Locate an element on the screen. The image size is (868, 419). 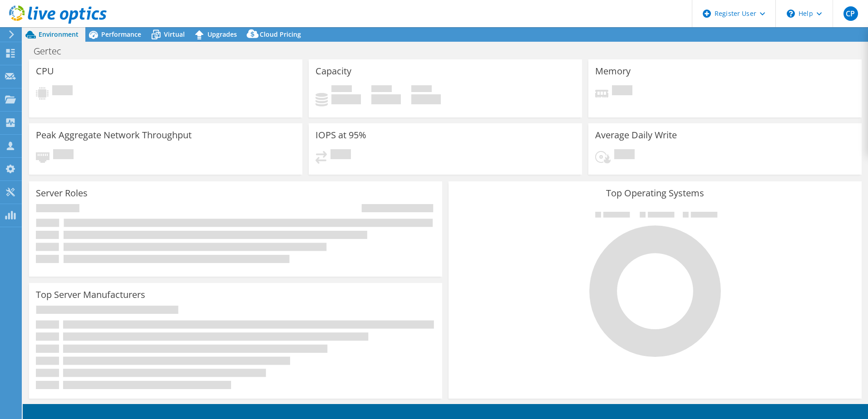
h3: Peak Aggregate Network Throughput is located at coordinates (113, 135).